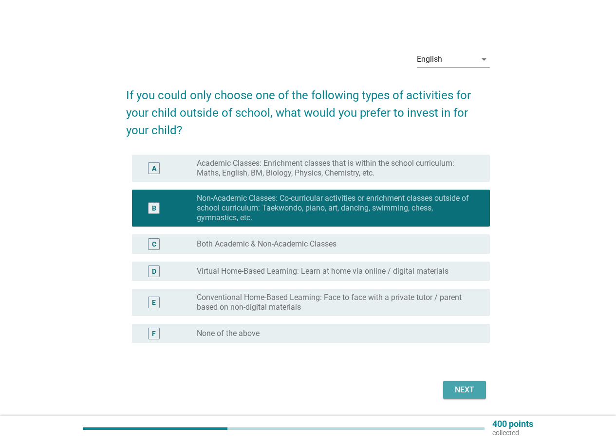 Image resolution: width=616 pixels, height=441 pixels. Describe the element at coordinates (154, 244) in the screenshot. I see `div: C` at that location.